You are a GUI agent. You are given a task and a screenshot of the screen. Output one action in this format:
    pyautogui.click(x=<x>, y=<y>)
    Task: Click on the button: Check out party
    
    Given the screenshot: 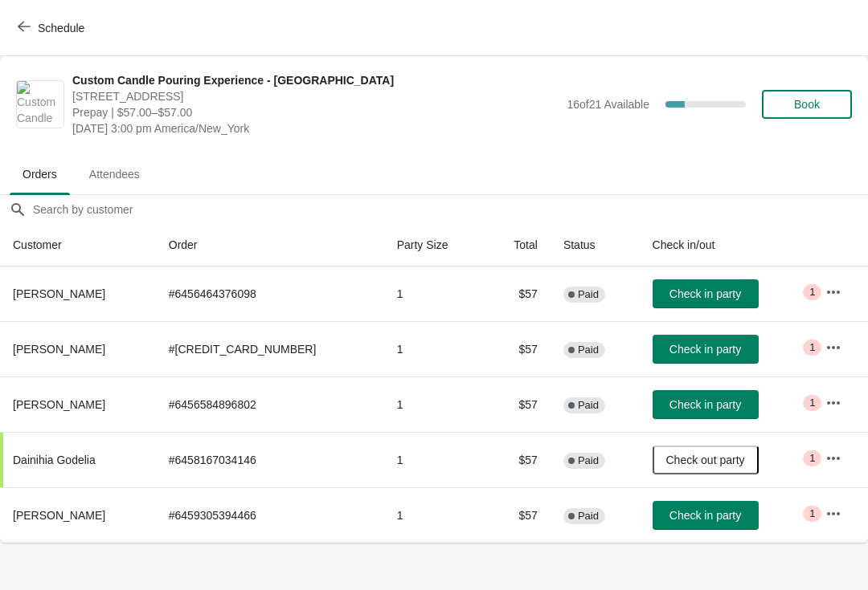 What is the action you would take?
    pyautogui.click(x=705, y=460)
    